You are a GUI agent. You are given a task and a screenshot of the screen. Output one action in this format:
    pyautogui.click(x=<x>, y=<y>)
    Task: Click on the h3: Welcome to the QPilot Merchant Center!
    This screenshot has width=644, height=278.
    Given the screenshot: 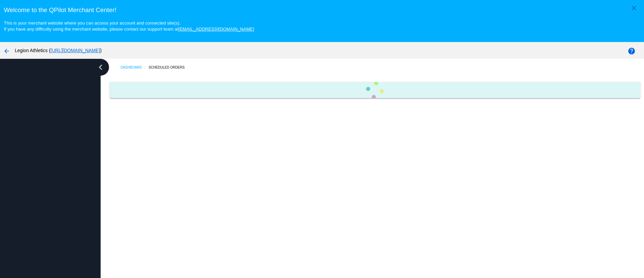 What is the action you would take?
    pyautogui.click(x=322, y=10)
    